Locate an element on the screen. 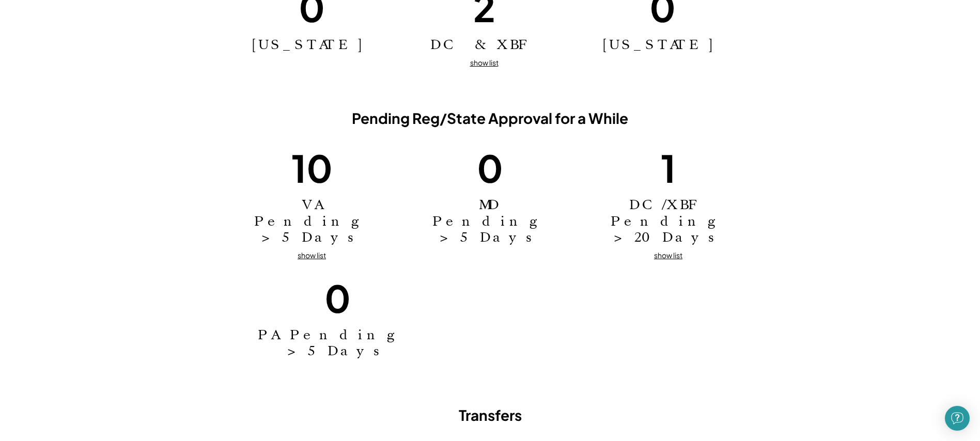  h2: PA Pending > 5 Days is located at coordinates (338, 343).